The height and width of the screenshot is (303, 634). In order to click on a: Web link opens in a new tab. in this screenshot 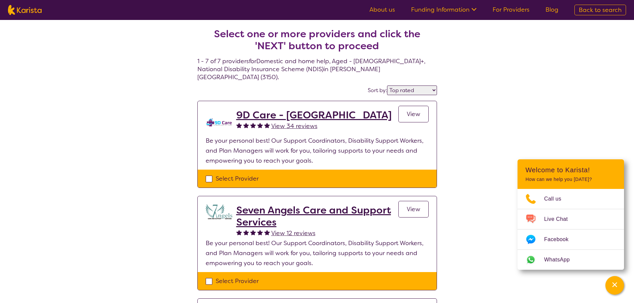, I will do `click(571, 260)`.